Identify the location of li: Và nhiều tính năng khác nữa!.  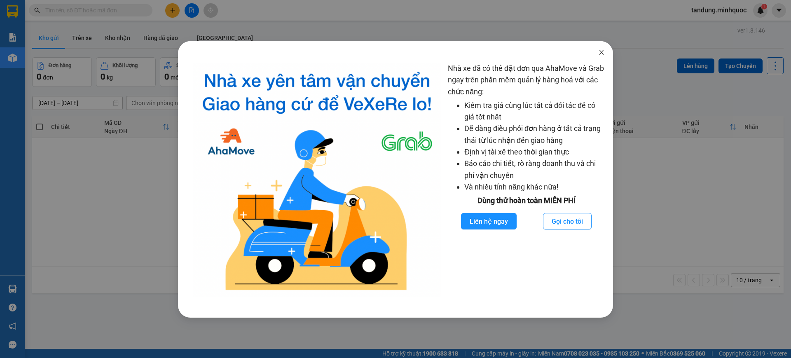
(534, 187).